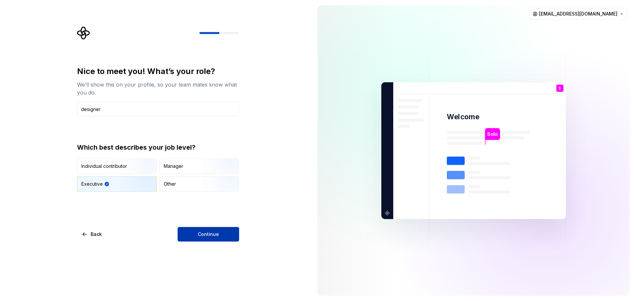  Describe the element at coordinates (208, 235) in the screenshot. I see `button: Continue` at that location.